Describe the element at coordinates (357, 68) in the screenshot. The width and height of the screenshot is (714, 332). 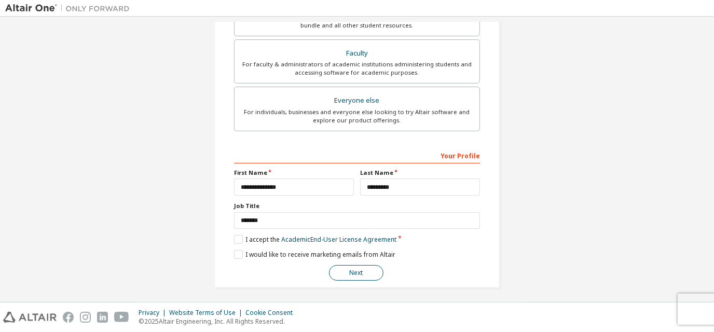
I see `div: For faculty & administrators of academic institutions administering students and accessing softwa...` at that location.